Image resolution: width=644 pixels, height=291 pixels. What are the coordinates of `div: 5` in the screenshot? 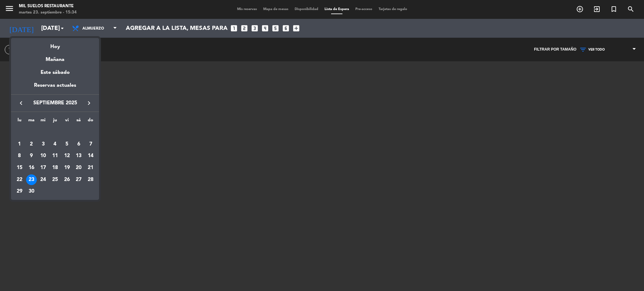 It's located at (67, 144).